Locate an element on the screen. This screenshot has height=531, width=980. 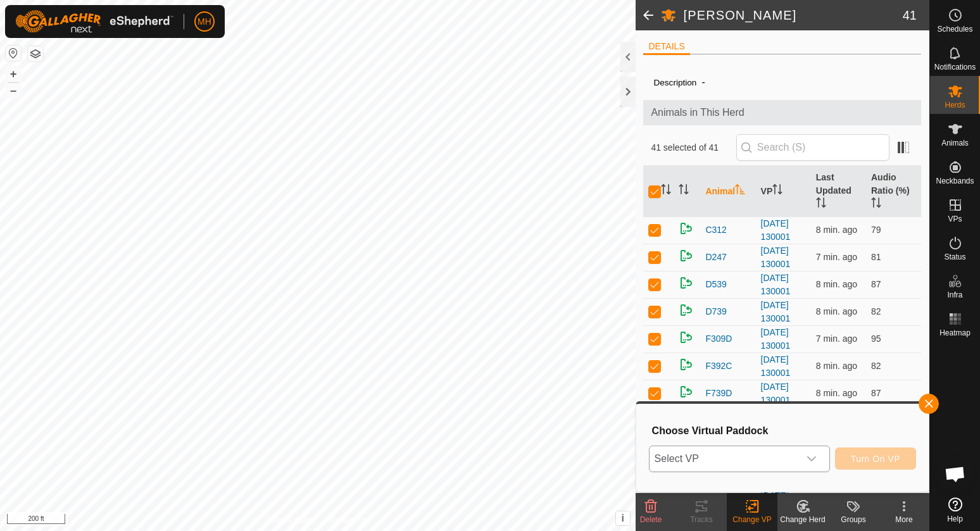
th: VP is located at coordinates (783, 192).